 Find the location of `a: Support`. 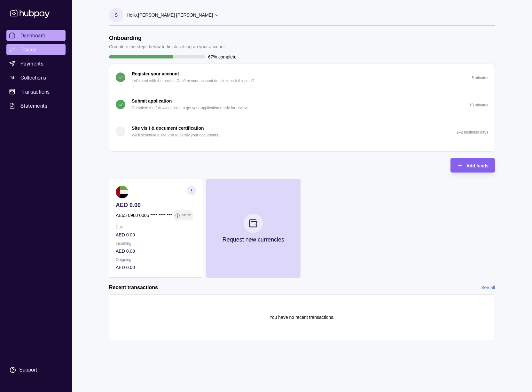

a: Support is located at coordinates (36, 370).